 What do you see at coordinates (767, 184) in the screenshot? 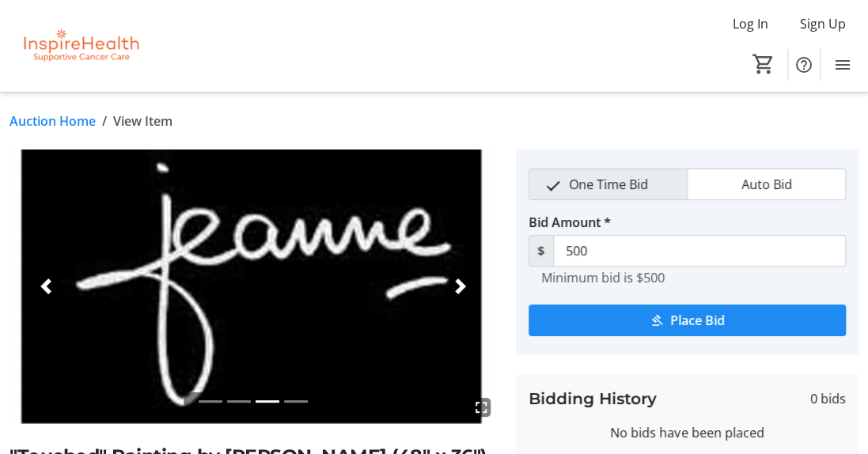
I see `span: Auto Bid` at bounding box center [767, 184].